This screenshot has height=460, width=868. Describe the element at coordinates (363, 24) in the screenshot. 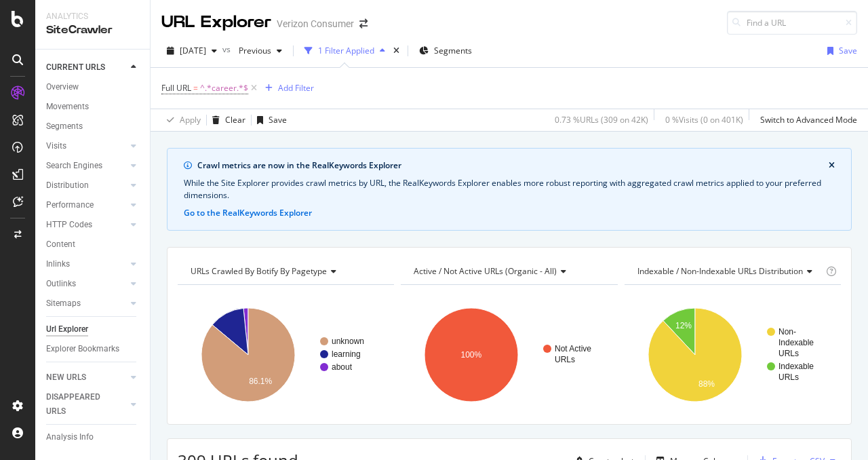

I see `div: arrow-right-arrow-left` at that location.